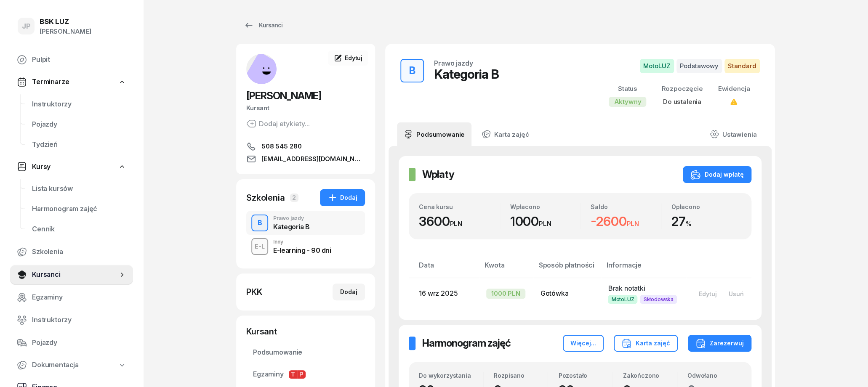 This screenshot has width=868, height=387. Describe the element at coordinates (521, 375) in the screenshot. I see `div: Rozpisano` at that location.